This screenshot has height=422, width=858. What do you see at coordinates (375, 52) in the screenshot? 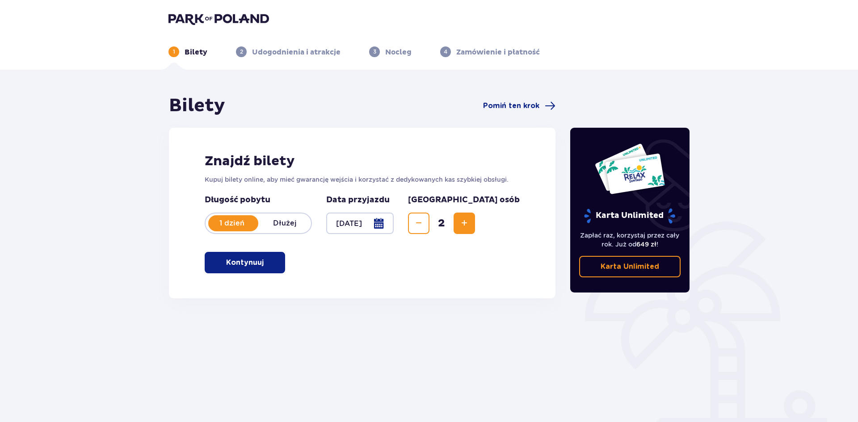
I see `p: 3` at bounding box center [375, 52].